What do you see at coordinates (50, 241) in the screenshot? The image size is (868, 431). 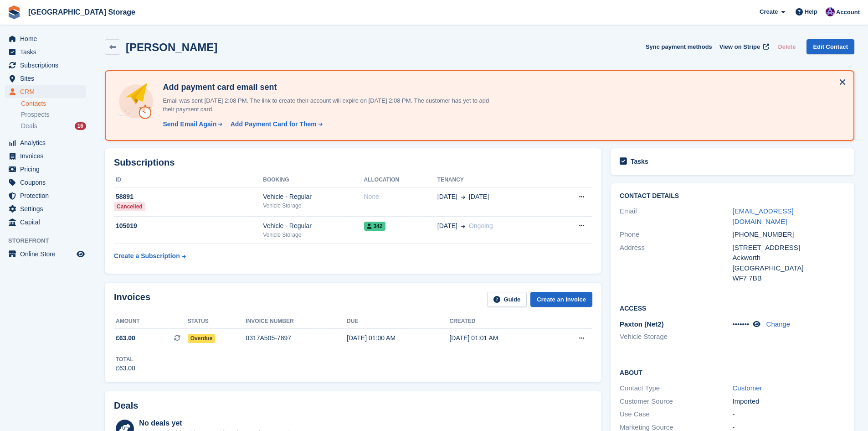 I see `span: Storefront` at bounding box center [50, 241].